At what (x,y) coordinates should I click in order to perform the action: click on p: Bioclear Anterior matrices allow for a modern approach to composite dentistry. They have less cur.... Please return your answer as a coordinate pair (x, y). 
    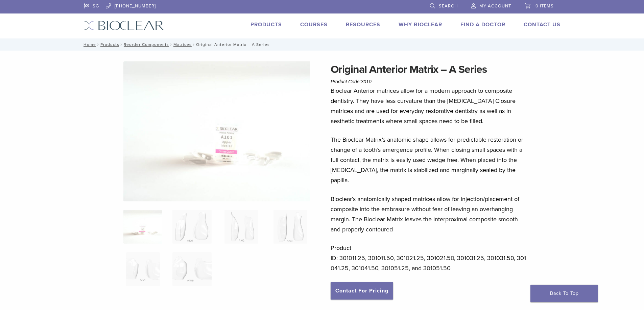
    Looking at the image, I should click on (430, 106).